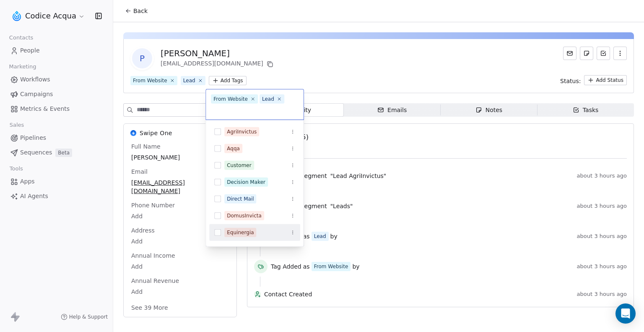  What do you see at coordinates (244, 216) in the screenshot?
I see `div: DomusInvicta` at bounding box center [244, 216].